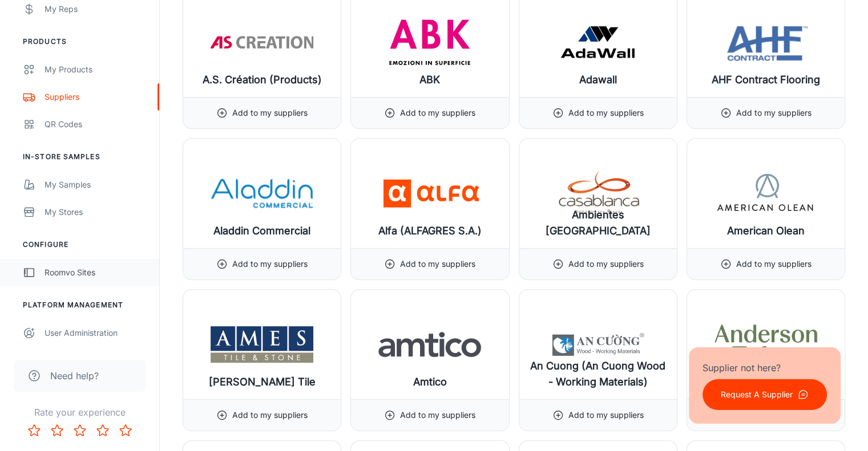 Image resolution: width=868 pixels, height=451 pixels. I want to click on div: My Stores, so click(96, 213).